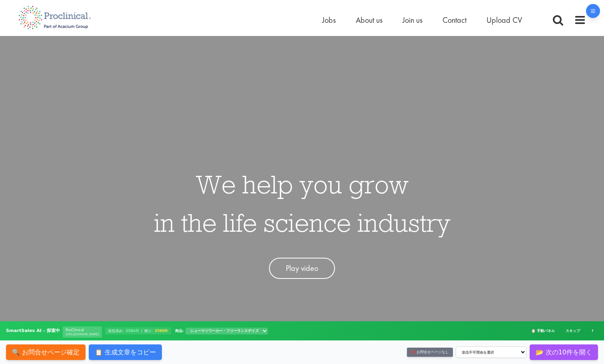  What do you see at coordinates (369, 20) in the screenshot?
I see `span: About us` at bounding box center [369, 20].